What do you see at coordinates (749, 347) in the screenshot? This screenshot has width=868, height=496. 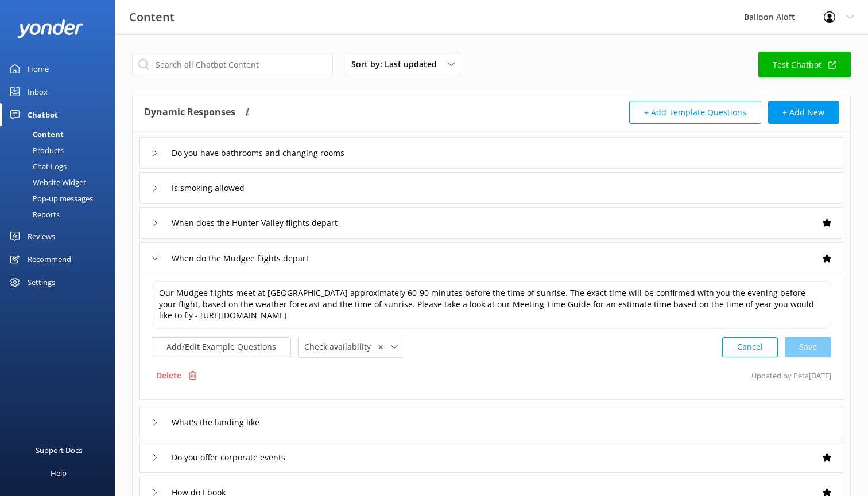 I see `button: Cancel` at bounding box center [749, 347].